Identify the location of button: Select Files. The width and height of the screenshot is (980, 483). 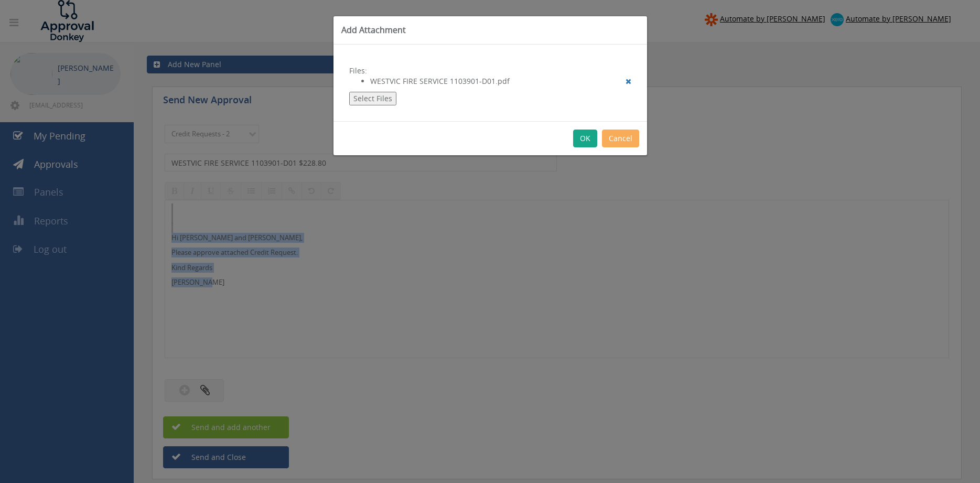
(373, 99).